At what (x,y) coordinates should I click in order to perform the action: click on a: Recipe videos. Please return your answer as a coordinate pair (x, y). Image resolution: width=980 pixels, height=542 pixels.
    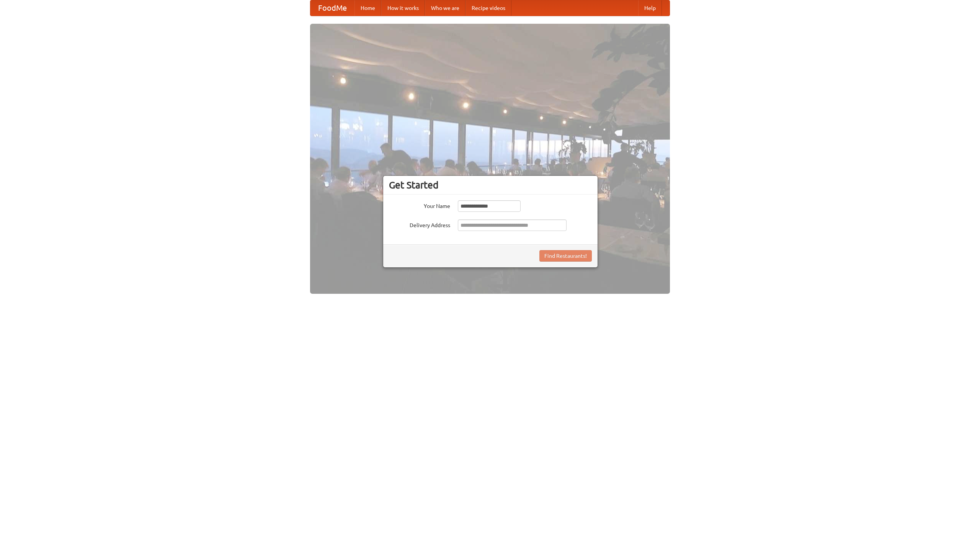
    Looking at the image, I should click on (488, 8).